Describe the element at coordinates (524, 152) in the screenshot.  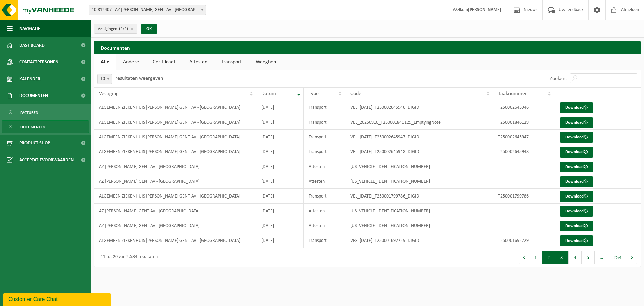
I see `td: T250002645948` at that location.